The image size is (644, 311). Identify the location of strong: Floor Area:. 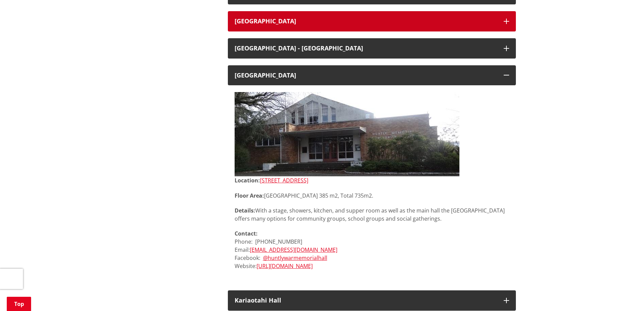
(249, 195).